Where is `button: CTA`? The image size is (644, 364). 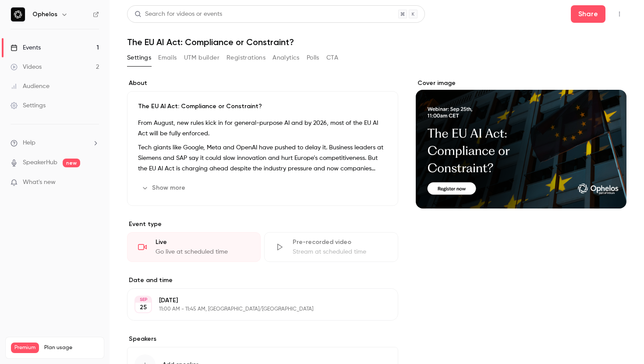
button: CTA is located at coordinates (332, 57).